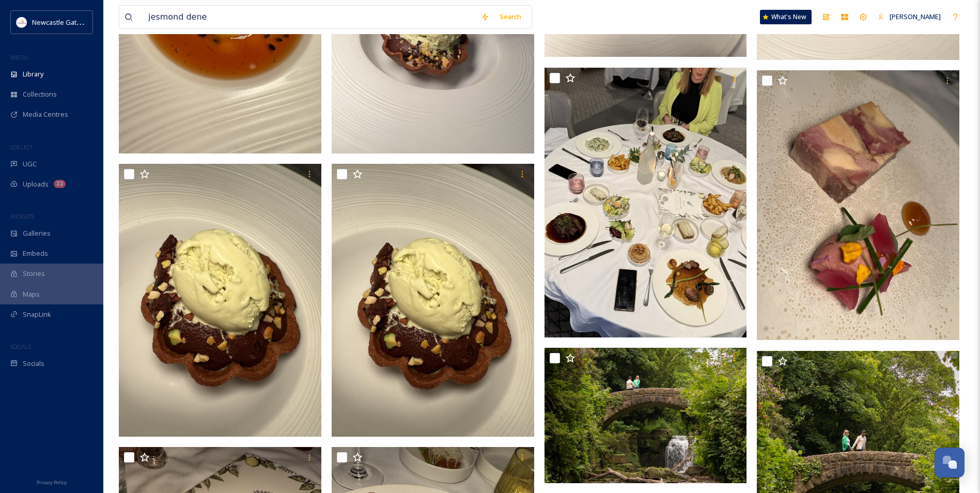 This screenshot has height=493, width=980. What do you see at coordinates (40, 94) in the screenshot?
I see `span: Collections` at bounding box center [40, 94].